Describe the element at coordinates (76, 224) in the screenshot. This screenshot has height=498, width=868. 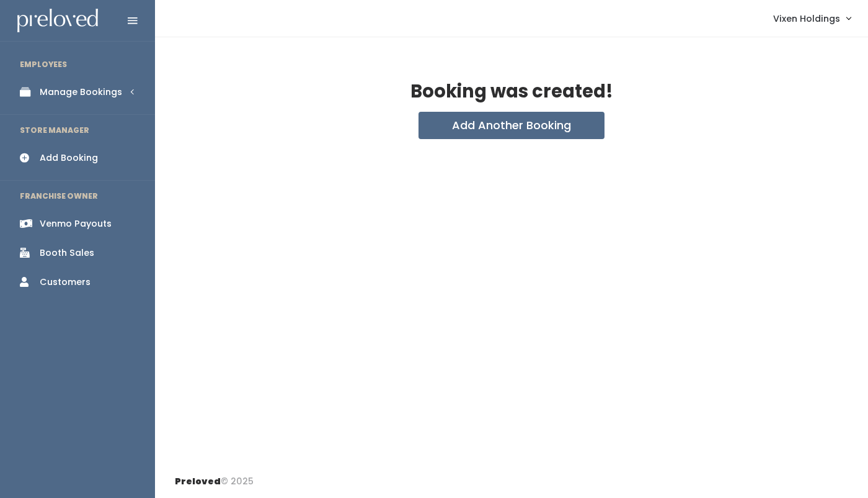
I see `div: Venmo Payouts` at that location.